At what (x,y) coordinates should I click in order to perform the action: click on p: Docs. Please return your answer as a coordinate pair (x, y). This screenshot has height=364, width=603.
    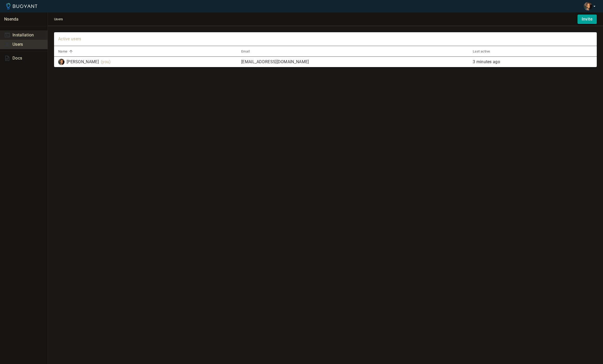
    Looking at the image, I should click on (28, 58).